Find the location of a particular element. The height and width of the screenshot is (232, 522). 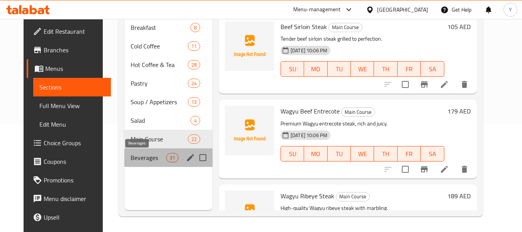

span: Wagyu Beef Entrecote is located at coordinates (310, 111).